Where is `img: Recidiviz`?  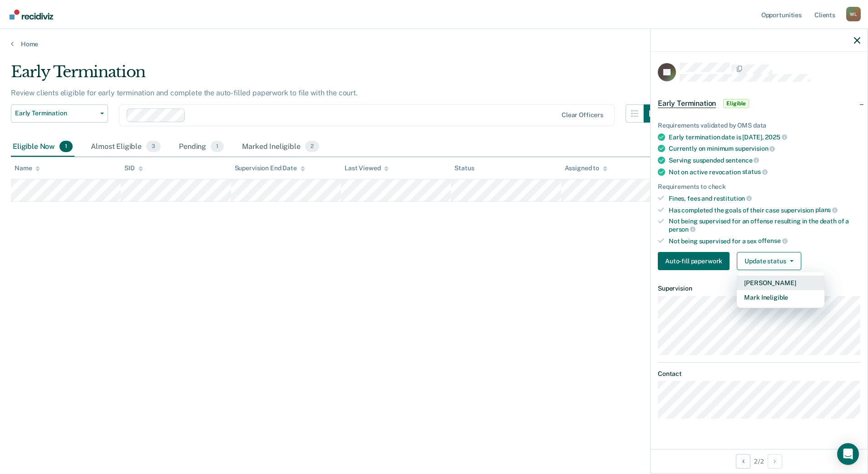
img: Recidiviz is located at coordinates (31, 15).